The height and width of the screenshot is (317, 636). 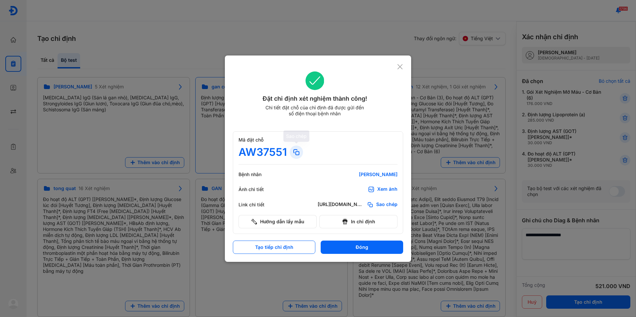 What do you see at coordinates (314, 111) in the screenshot?
I see `div: Chi tiết đặt chỗ của chỉ định đã được gửi đến số điện thoại bệnh nhân` at bounding box center [314, 111].